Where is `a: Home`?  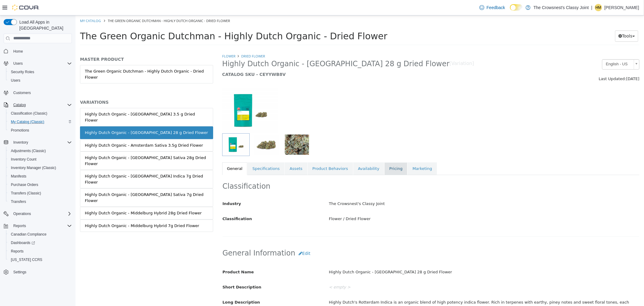
a: Home is located at coordinates (18, 52).